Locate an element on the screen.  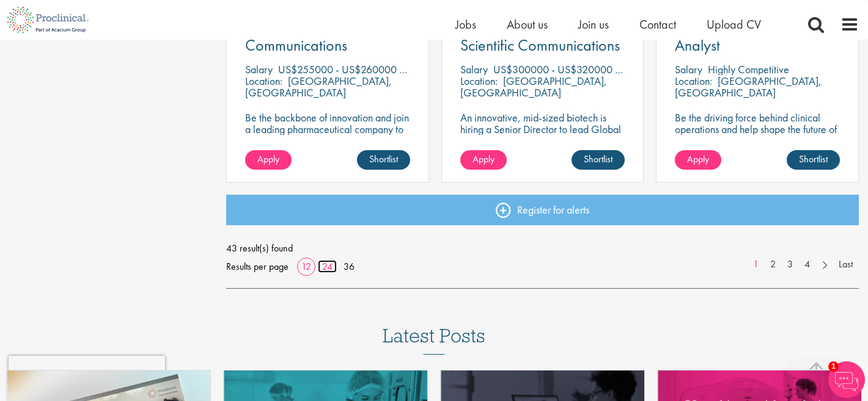
a: Join us is located at coordinates (593, 25).